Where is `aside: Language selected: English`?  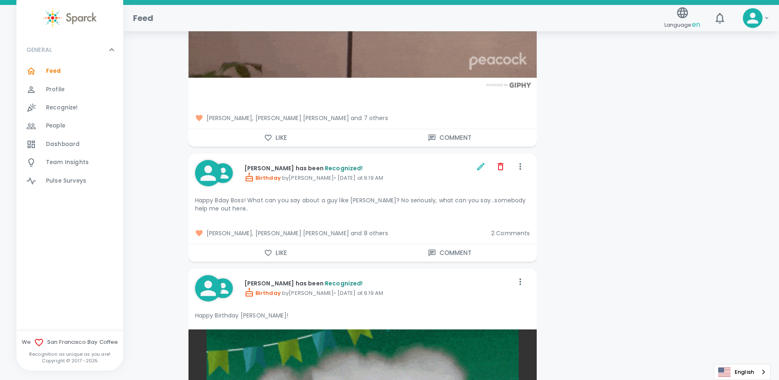
aside: Language selected: English is located at coordinates (742, 371).